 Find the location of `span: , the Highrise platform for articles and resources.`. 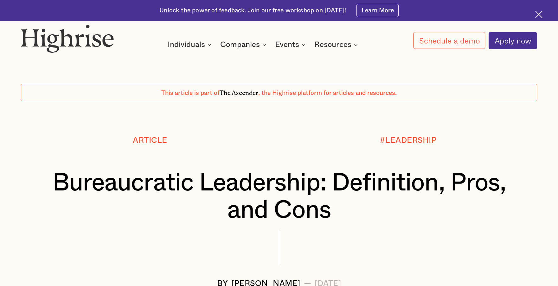

span: , the Highrise platform for articles and resources. is located at coordinates (328, 93).